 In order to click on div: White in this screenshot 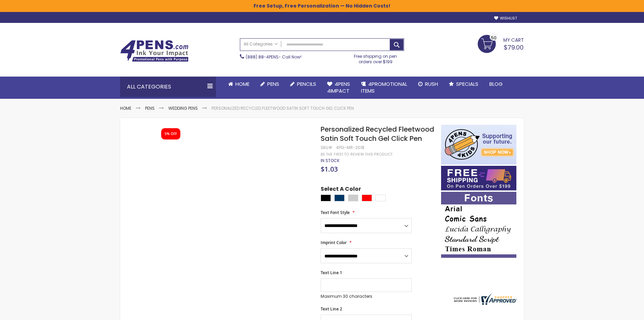, I will do `click(380, 198)`.